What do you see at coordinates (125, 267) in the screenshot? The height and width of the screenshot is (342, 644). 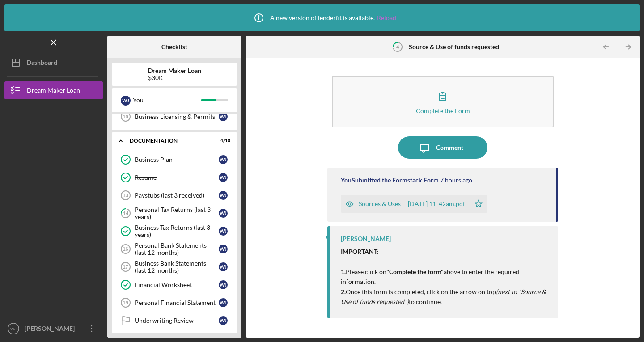 I see `tspan: 17` at bounding box center [125, 267].